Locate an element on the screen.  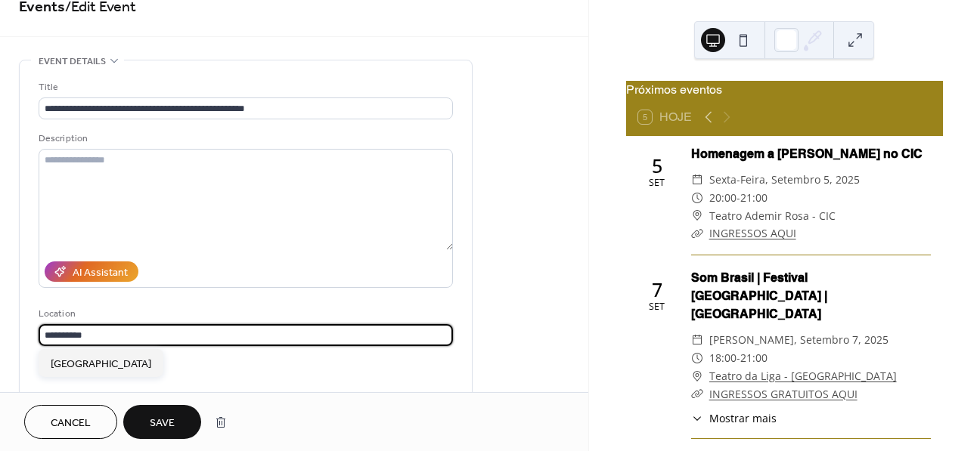
div: Location is located at coordinates (244, 314).